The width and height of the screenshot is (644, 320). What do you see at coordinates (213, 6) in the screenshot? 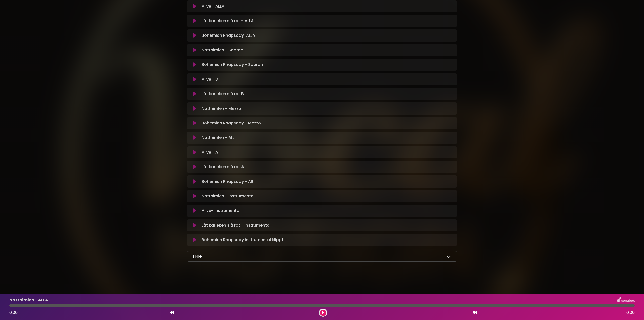
I see `p: Alive - ALLA` at bounding box center [213, 6].